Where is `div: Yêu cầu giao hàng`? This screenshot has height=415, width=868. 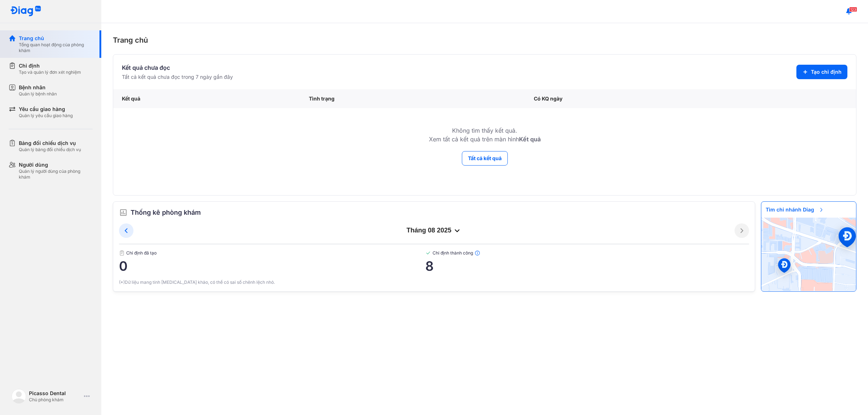
div: Yêu cầu giao hàng is located at coordinates (46, 109).